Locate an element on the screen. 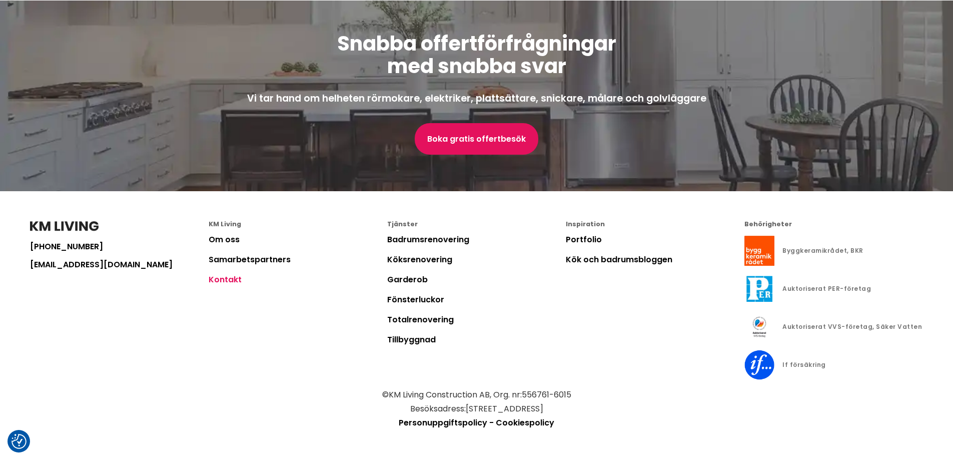 Image resolution: width=953 pixels, height=460 pixels. img: If försäkring is located at coordinates (759, 365).